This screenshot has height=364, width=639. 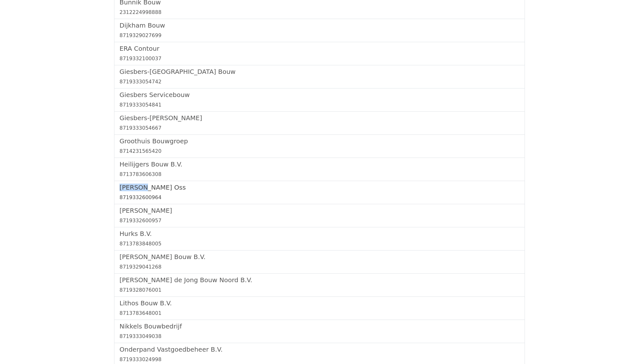 I want to click on div: 8719329041268, so click(x=320, y=267).